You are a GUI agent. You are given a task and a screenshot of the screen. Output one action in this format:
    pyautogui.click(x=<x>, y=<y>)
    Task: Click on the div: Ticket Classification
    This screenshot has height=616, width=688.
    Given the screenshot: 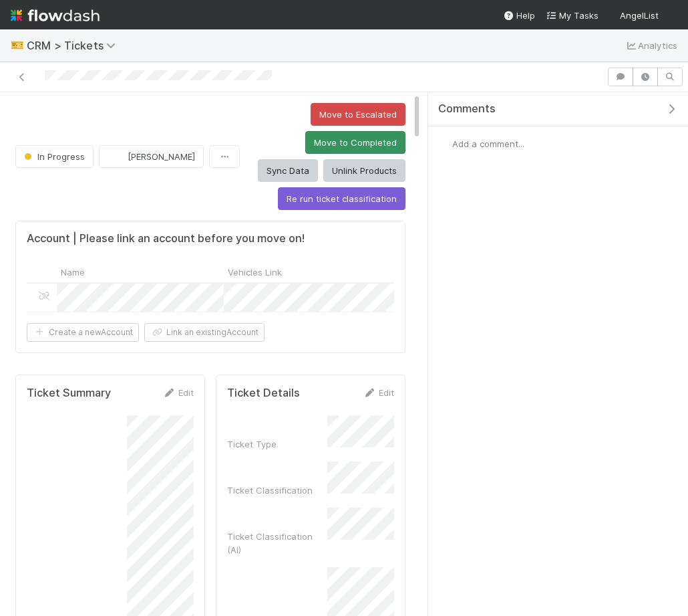 What is the action you would take?
    pyautogui.click(x=278, y=490)
    